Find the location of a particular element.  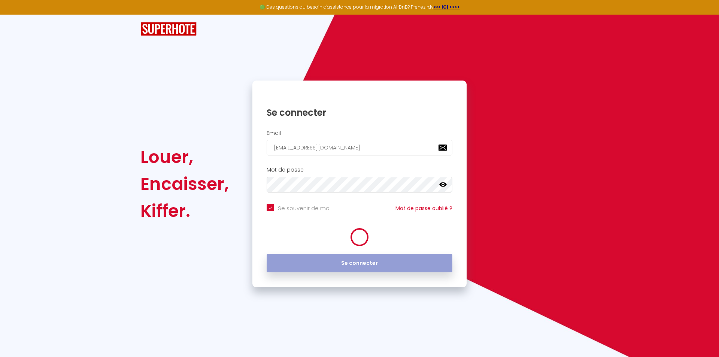

img: SuperHote logo is located at coordinates (168, 29).